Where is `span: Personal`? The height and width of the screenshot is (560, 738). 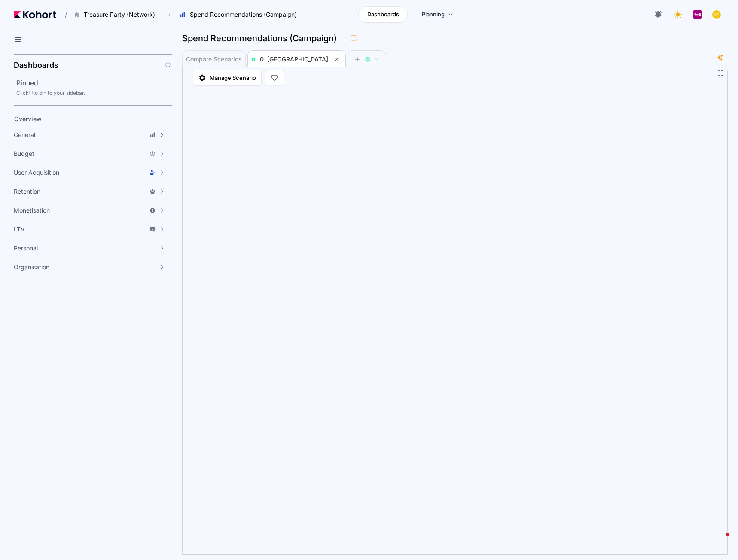
span: Personal is located at coordinates (25, 248).